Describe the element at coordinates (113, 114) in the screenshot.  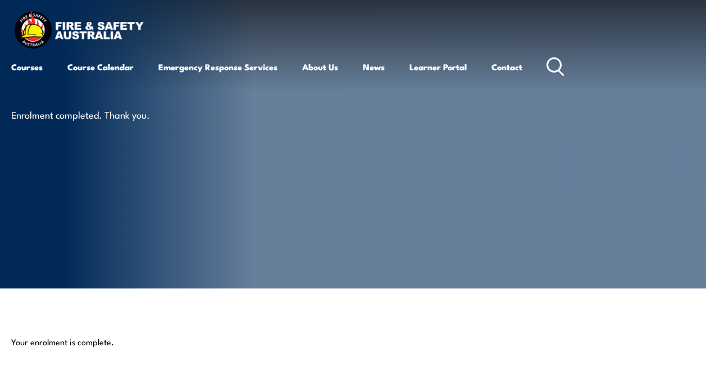
I see `p: Enrolment completed. Thank you.` at that location.